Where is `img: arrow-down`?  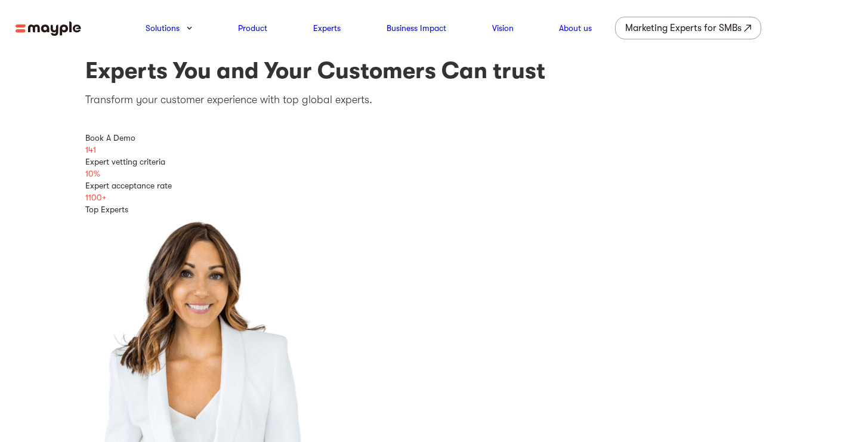
img: arrow-down is located at coordinates (189, 28).